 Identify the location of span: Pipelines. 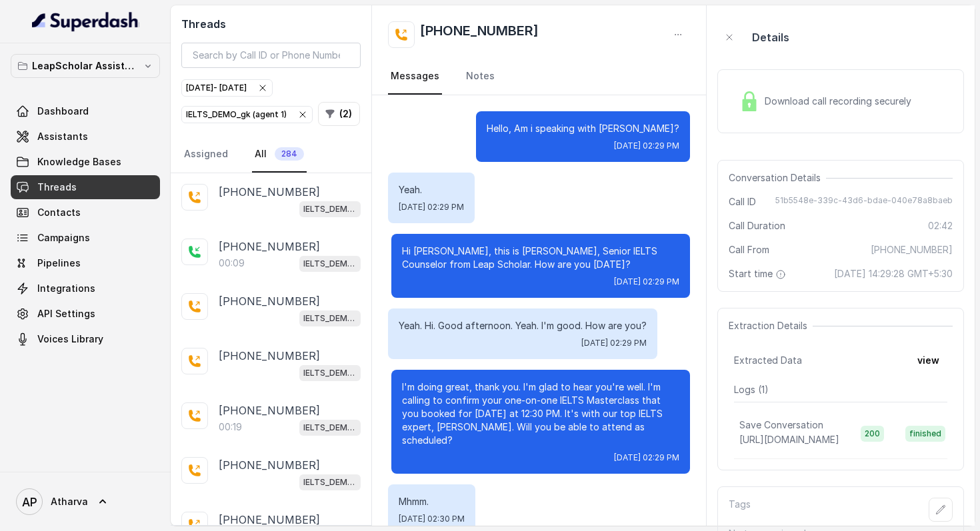
(59, 263).